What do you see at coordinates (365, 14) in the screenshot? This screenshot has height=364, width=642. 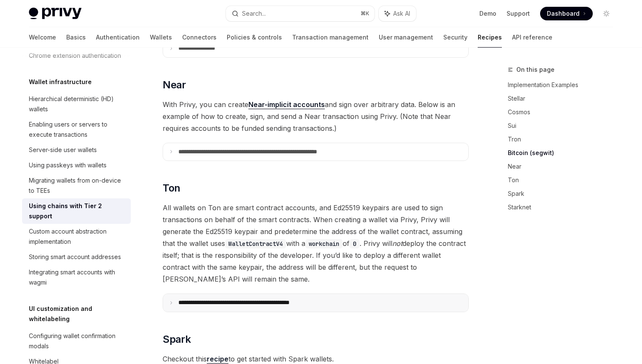 I see `span: ⌘ K` at bounding box center [365, 14].